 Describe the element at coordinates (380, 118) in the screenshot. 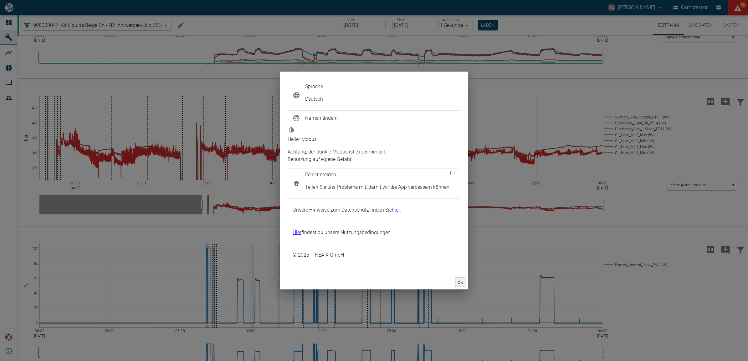

I see `span: Namen ändern` at that location.